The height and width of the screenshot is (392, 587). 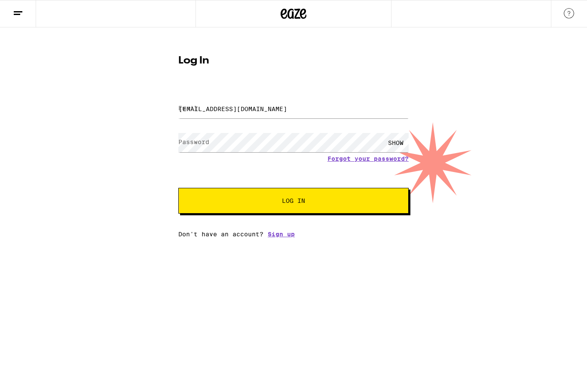 I want to click on span: Hi. Need any help?, so click(x=33, y=9).